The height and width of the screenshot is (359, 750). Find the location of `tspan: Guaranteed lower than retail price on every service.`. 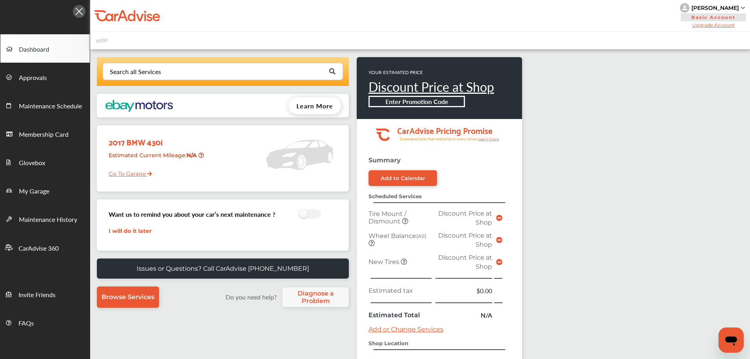

tspan: Guaranteed lower than retail price on every service. is located at coordinates (439, 139).